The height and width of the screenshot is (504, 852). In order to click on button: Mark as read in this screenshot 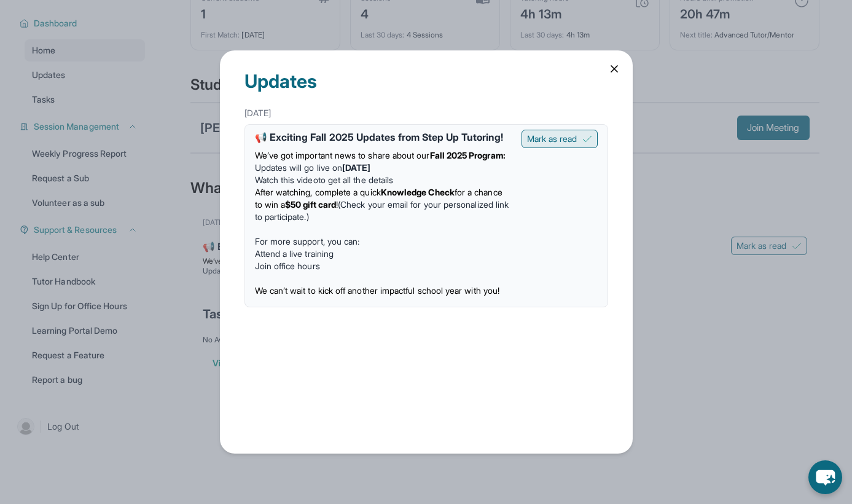, I will do `click(560, 139)`.